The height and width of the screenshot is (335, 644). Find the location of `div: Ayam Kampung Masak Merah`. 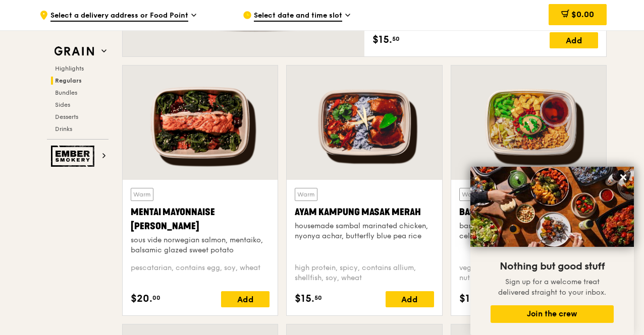

div: Ayam Kampung Masak Merah is located at coordinates (364, 212).